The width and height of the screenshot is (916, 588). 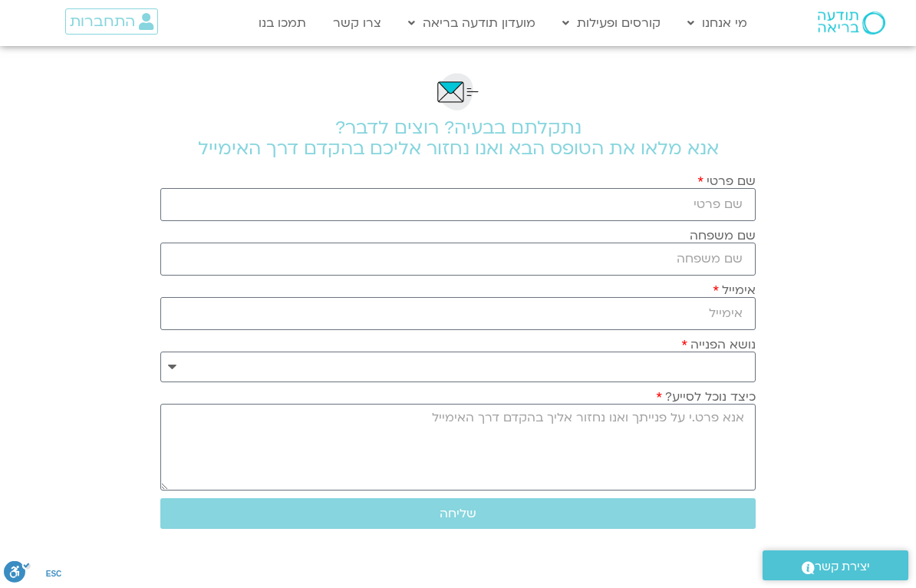 What do you see at coordinates (282, 23) in the screenshot?
I see `a: תמכו בנו` at bounding box center [282, 23].